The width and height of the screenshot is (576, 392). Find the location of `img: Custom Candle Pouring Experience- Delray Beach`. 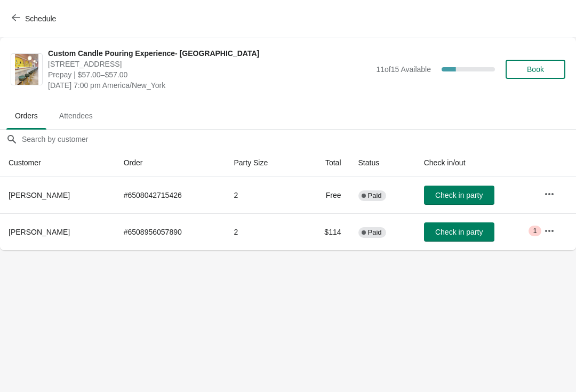

img: Custom Candle Pouring Experience- Delray Beach is located at coordinates (26, 69).